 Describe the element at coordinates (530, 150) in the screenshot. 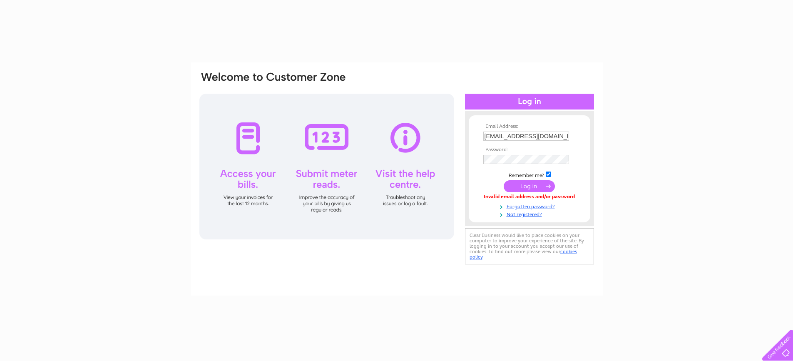

I see `th: Password:` at that location.